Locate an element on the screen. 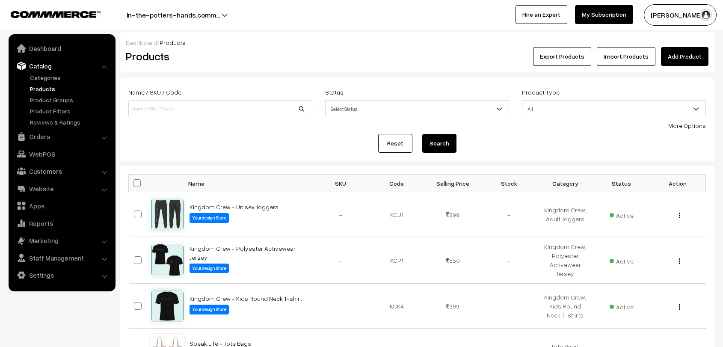  a: Products is located at coordinates (70, 89).